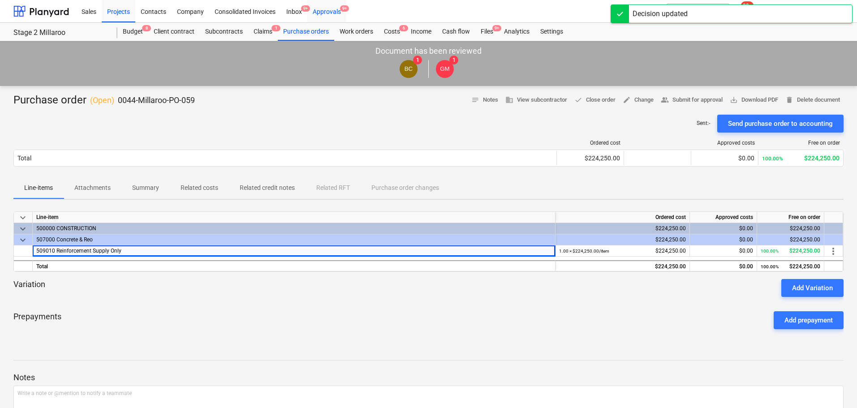 The width and height of the screenshot is (857, 408). Describe the element at coordinates (133, 32) in the screenshot. I see `div: Budget` at that location.